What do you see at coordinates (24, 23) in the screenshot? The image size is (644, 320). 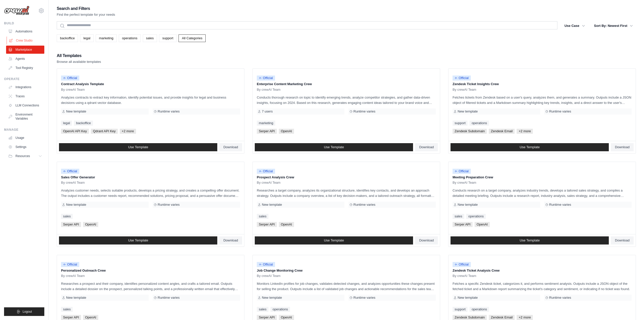 I see `div: Build` at bounding box center [24, 23].